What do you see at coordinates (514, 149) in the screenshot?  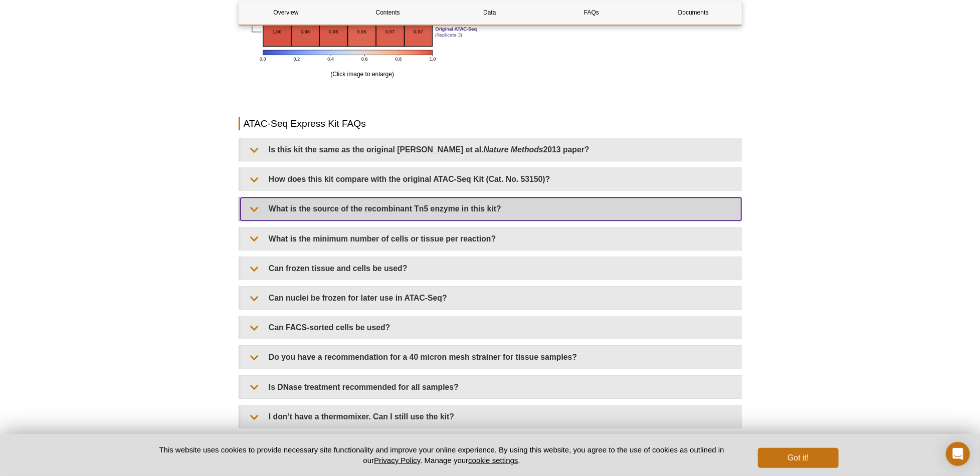 I see `em: Nature Methods` at bounding box center [514, 149].